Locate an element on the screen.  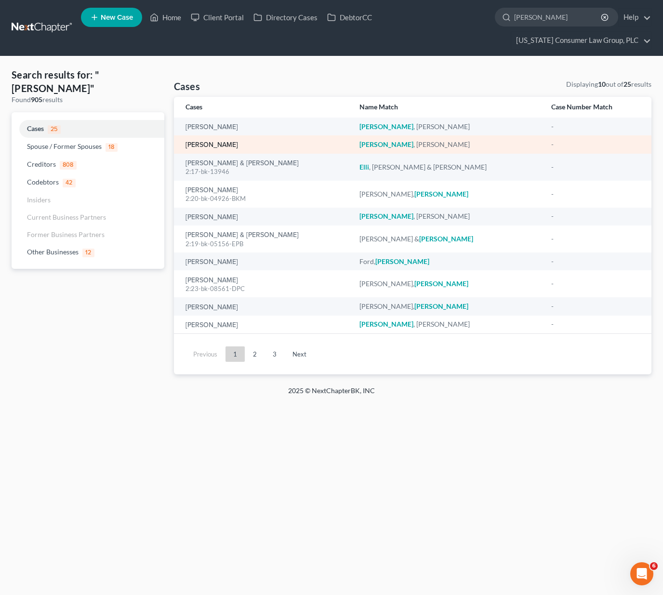
span: Other Businesses is located at coordinates (53, 252).